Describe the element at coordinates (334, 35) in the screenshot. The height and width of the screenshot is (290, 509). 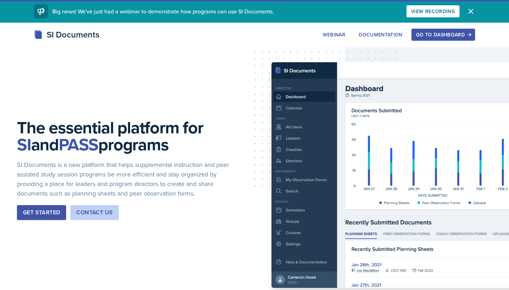
I see `button: Webinar` at that location.